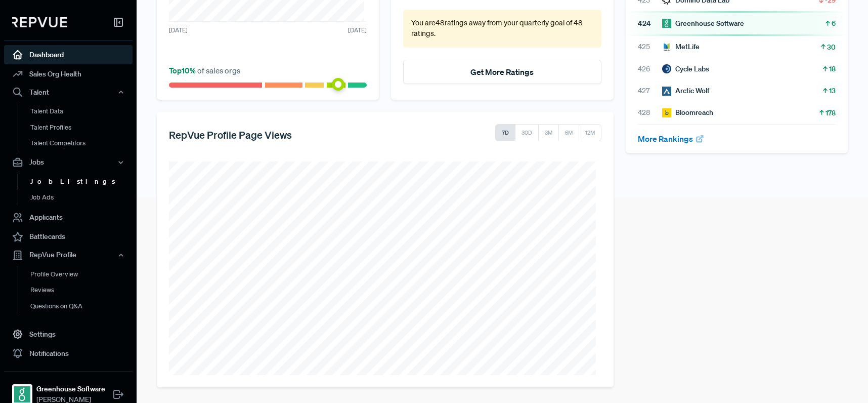  Describe the element at coordinates (68, 237) in the screenshot. I see `a: Battlecards` at that location.